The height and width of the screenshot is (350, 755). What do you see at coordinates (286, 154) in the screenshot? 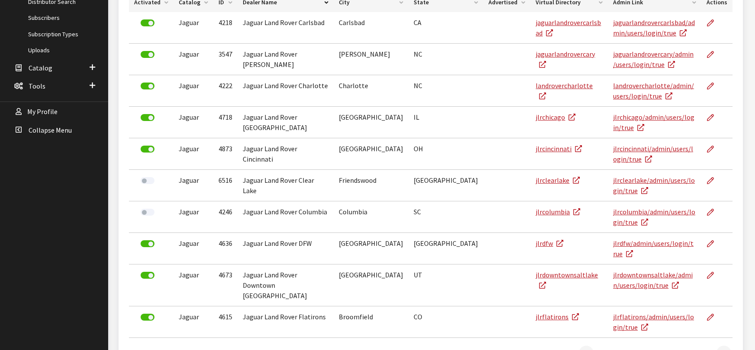
I see `td: Jaguar Land Rover Cincinnati` at bounding box center [286, 154].